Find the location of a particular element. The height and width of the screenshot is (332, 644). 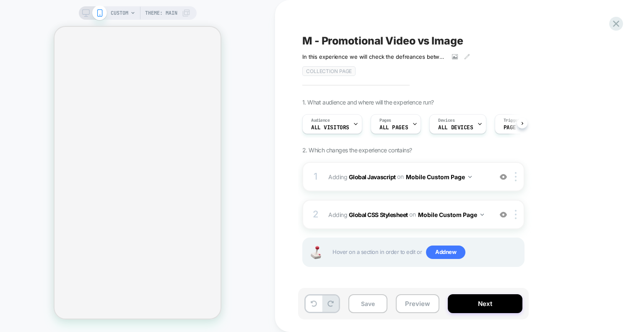

span: Collection page is located at coordinates (329, 71).